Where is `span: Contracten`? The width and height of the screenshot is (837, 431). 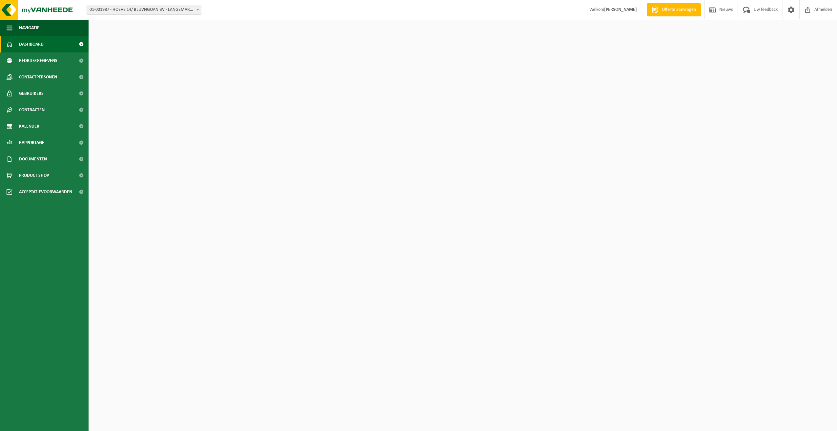
span: Contracten is located at coordinates (32, 110).